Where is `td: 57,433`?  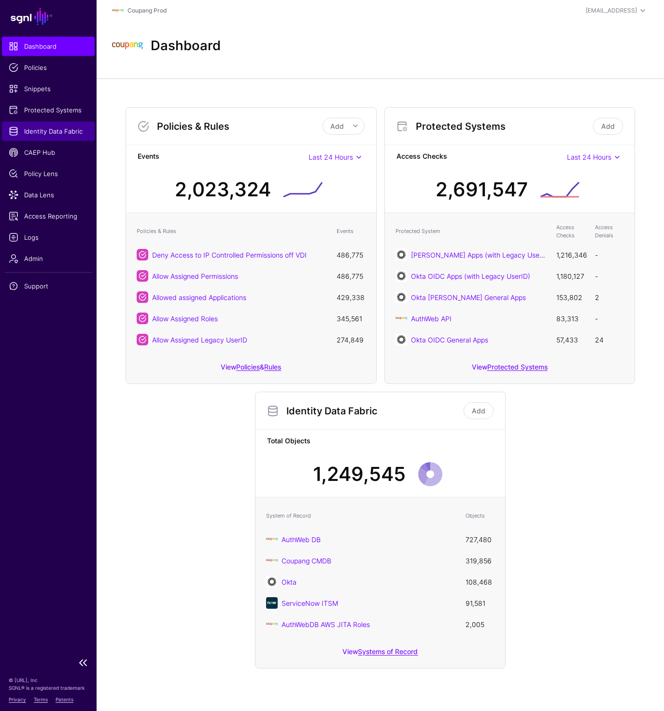
td: 57,433 is located at coordinates (570, 340).